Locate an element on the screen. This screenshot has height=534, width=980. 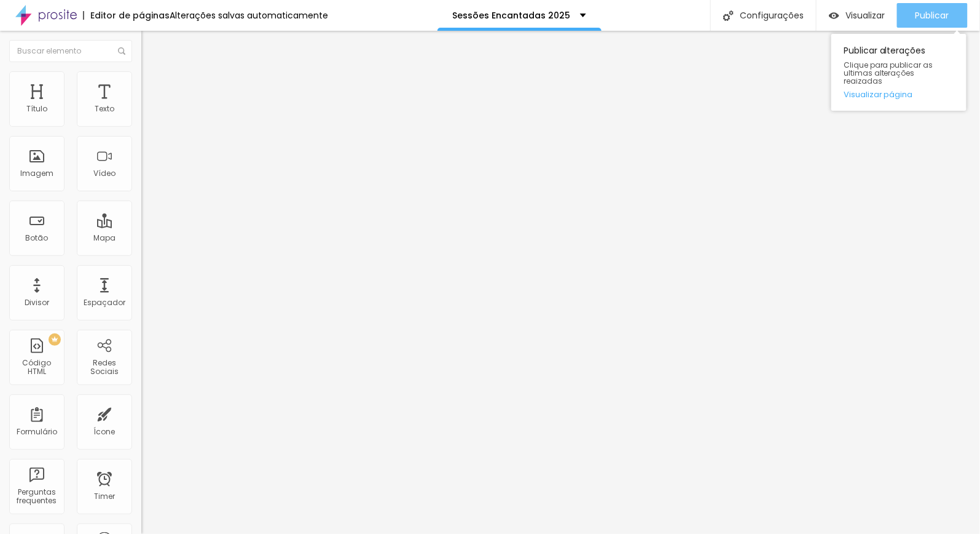
div: Mapa is located at coordinates (104, 238).